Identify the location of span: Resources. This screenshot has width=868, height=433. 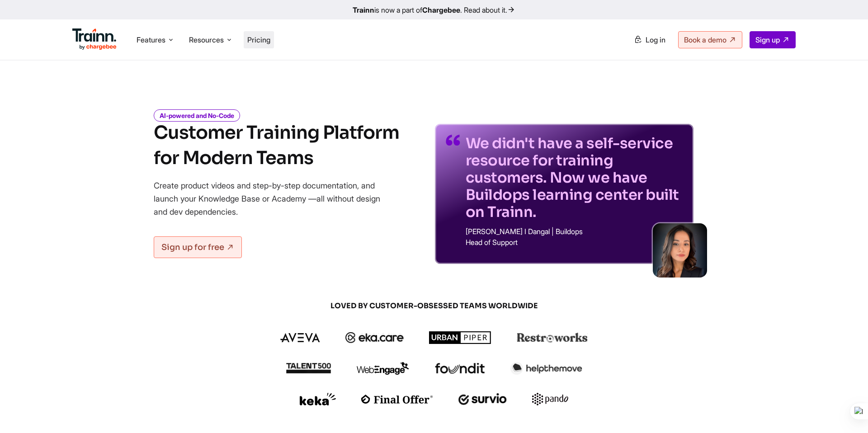
(206, 40).